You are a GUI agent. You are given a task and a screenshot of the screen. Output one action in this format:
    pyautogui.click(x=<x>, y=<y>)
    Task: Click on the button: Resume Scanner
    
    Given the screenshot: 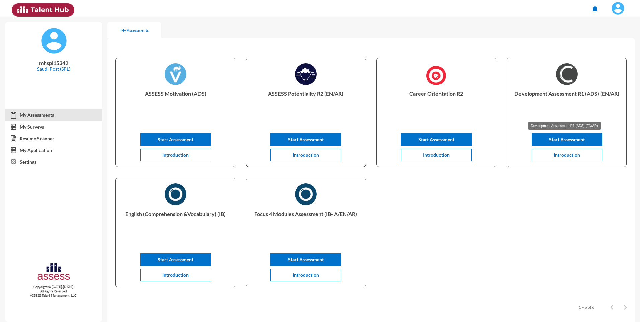 What is the action you would take?
    pyautogui.click(x=54, y=139)
    